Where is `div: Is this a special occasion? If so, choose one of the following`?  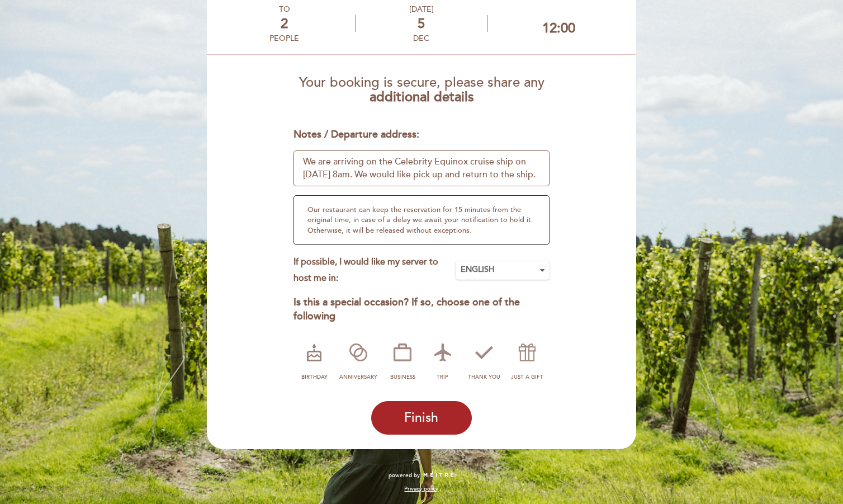 div: Is this a special occasion? If so, choose one of the following is located at coordinates (422, 309).